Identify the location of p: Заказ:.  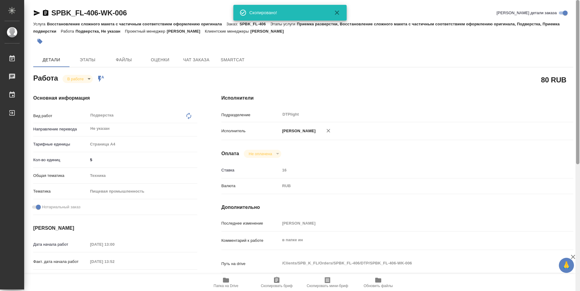
(233, 24).